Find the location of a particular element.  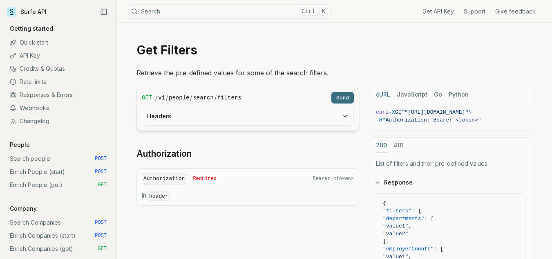

a: API Key is located at coordinates (58, 56).